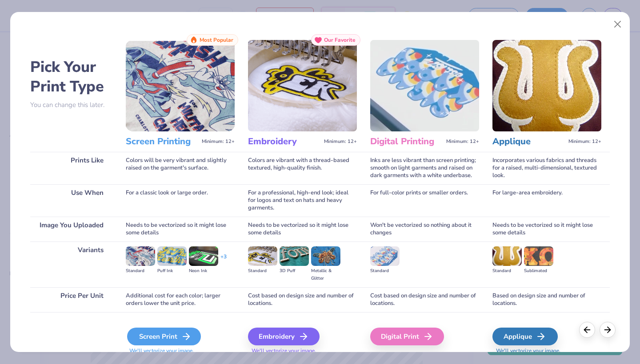 The width and height of the screenshot is (640, 364). What do you see at coordinates (172, 257) in the screenshot?
I see `img: Puff Ink` at bounding box center [172, 257].